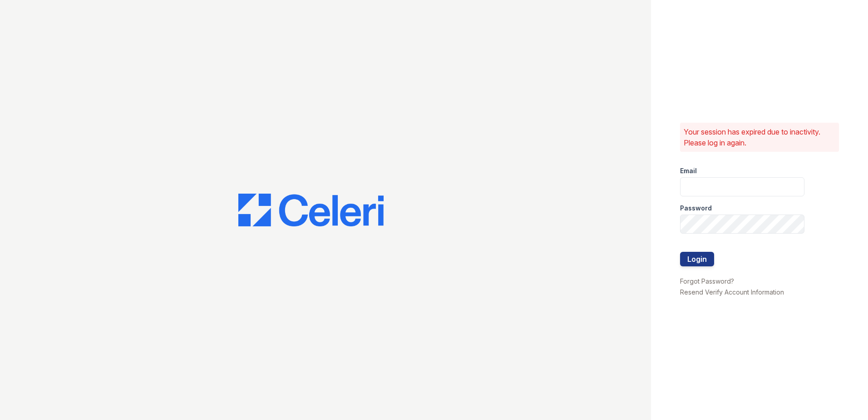 The width and height of the screenshot is (868, 420). Describe the element at coordinates (696, 208) in the screenshot. I see `label: Password` at that location.